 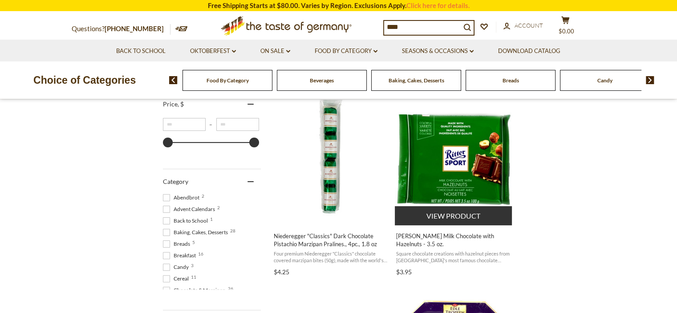 What do you see at coordinates (416, 80) in the screenshot?
I see `a: Baking, Cakes, Desserts` at bounding box center [416, 80].